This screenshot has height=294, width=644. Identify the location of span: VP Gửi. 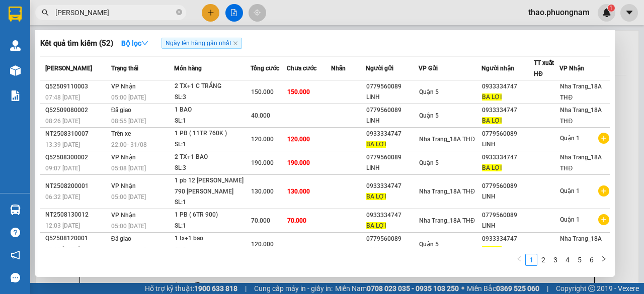
(428, 68).